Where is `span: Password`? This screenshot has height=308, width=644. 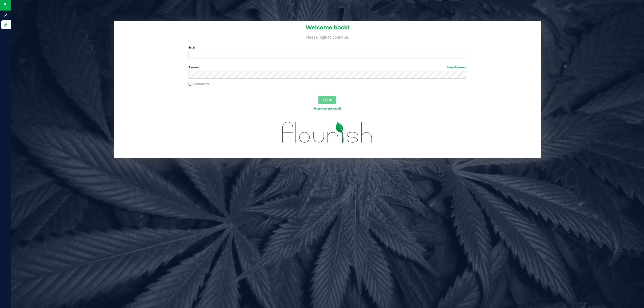 span: Password is located at coordinates (194, 67).